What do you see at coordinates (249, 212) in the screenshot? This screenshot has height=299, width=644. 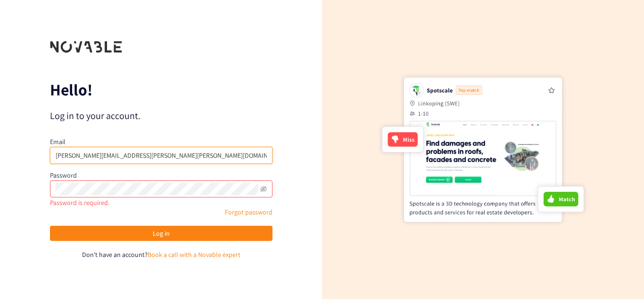 I see `a: Forgot password` at bounding box center [249, 212].